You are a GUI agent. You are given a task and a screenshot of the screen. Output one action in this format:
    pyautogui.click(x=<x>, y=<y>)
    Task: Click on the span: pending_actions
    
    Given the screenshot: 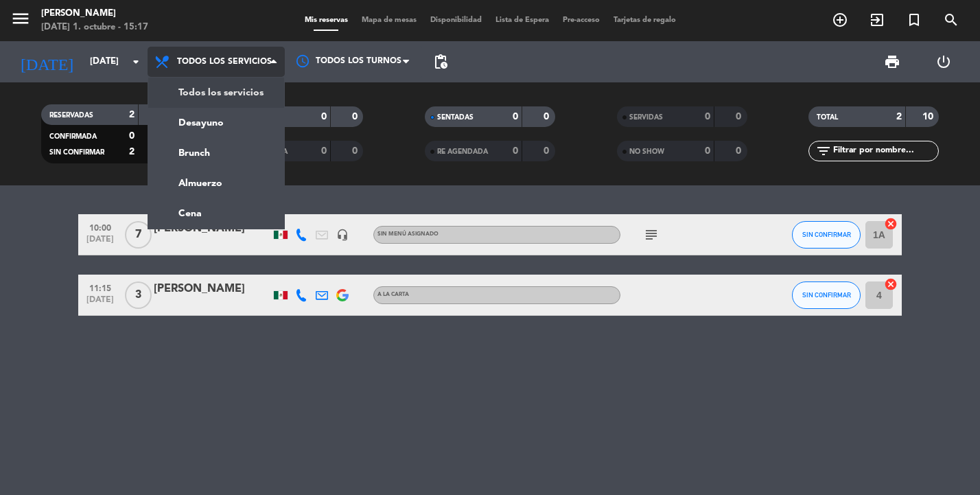 What is the action you would take?
    pyautogui.click(x=441, y=62)
    